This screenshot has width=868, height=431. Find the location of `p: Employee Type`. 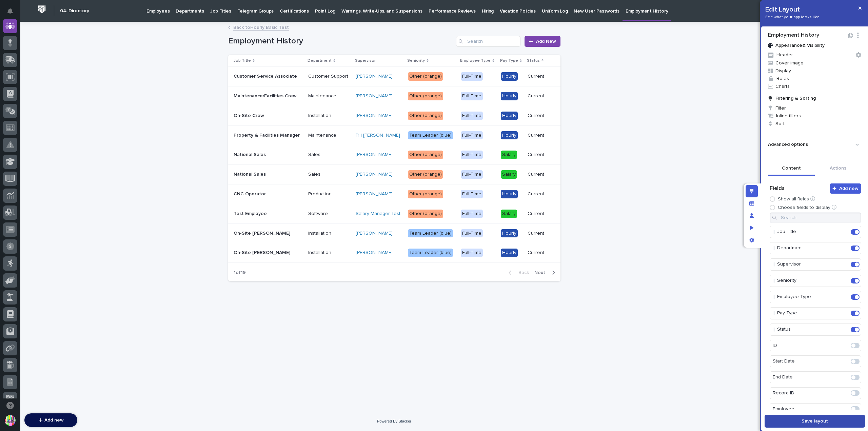

p: Employee Type is located at coordinates (476, 61).